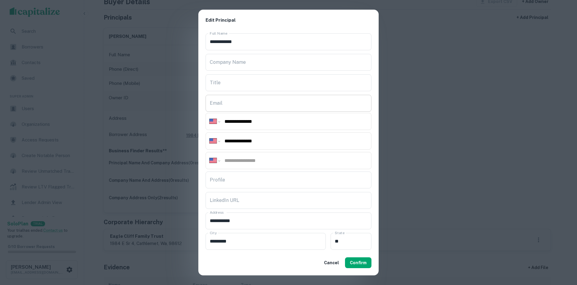 The image size is (577, 285). What do you see at coordinates (358, 262) in the screenshot?
I see `button: Confirm` at bounding box center [358, 262].